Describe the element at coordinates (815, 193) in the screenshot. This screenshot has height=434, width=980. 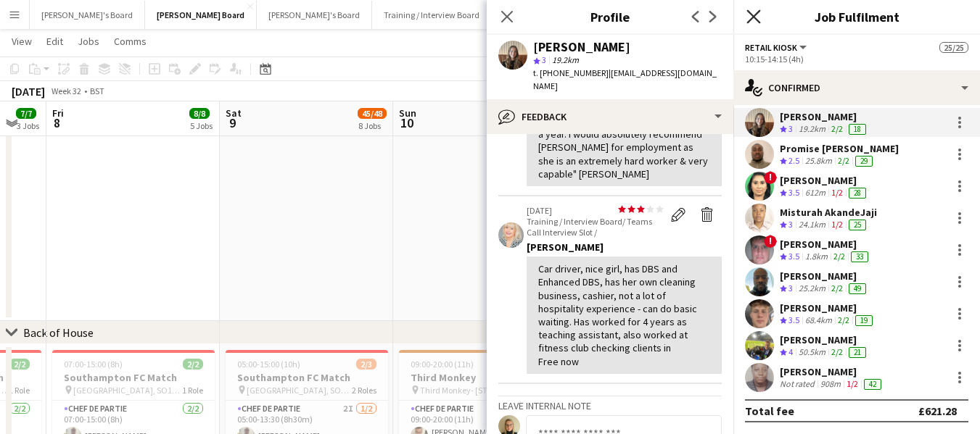
I see `div: 612m` at that location.